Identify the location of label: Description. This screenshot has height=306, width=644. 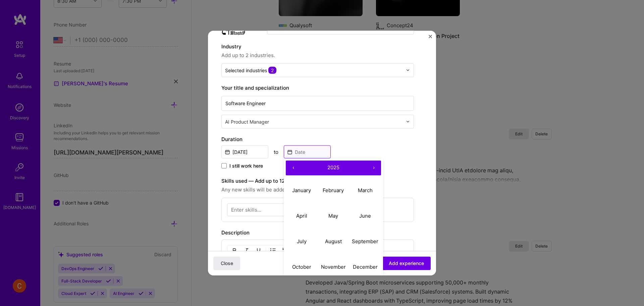
(236, 232).